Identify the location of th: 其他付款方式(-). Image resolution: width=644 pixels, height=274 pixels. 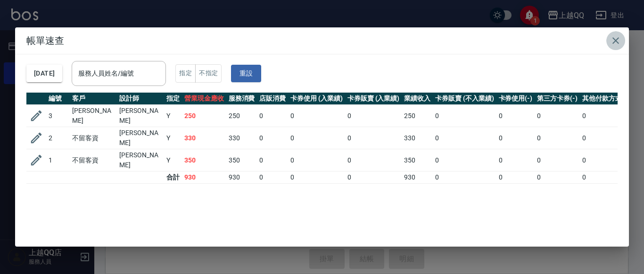
(606, 99).